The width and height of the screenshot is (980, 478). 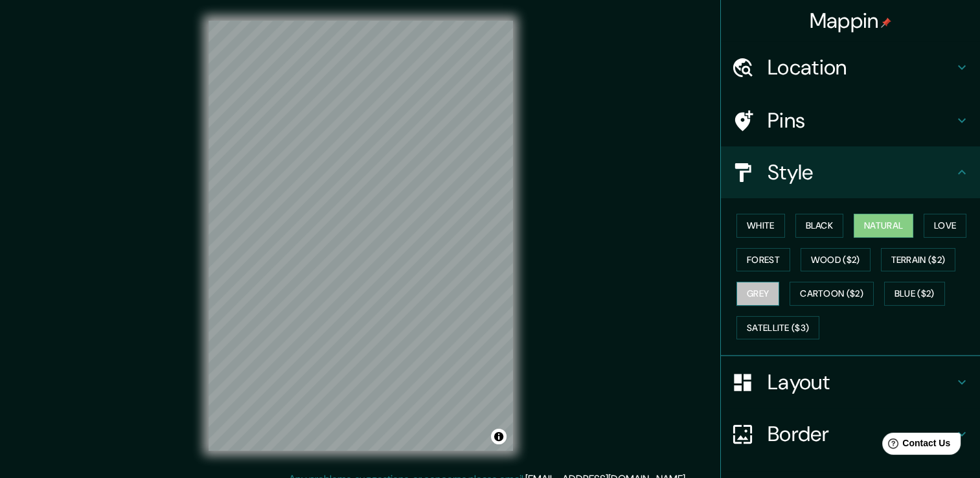 I want to click on button: Blue ($2), so click(x=914, y=293).